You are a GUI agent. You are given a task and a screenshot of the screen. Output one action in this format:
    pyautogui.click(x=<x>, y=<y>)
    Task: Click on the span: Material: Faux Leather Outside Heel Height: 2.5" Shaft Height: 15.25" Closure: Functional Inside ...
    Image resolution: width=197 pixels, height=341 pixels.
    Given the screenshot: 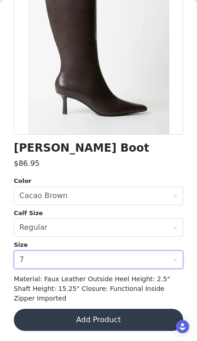 What is the action you would take?
    pyautogui.click(x=92, y=288)
    